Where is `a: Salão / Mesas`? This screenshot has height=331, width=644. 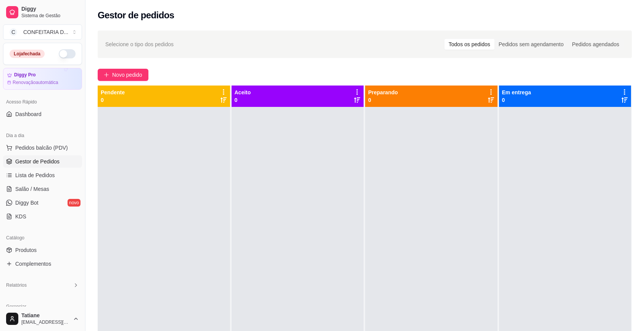 a: Salão / Mesas is located at coordinates (42, 189).